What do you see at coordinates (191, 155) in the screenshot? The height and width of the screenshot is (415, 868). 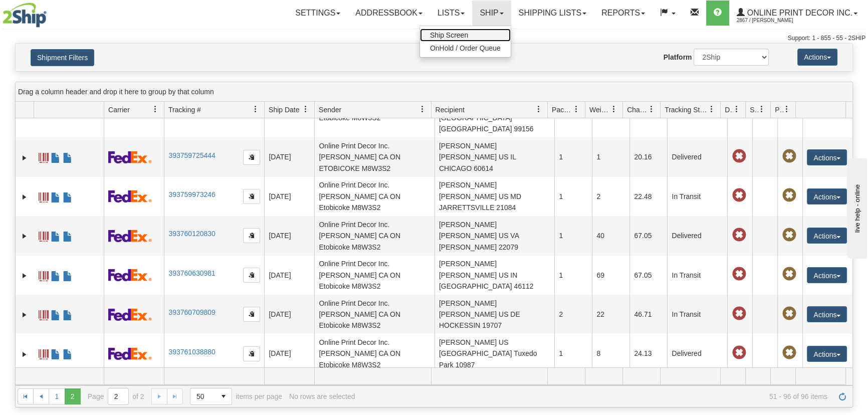 I see `a: 393759725444` at bounding box center [191, 155].